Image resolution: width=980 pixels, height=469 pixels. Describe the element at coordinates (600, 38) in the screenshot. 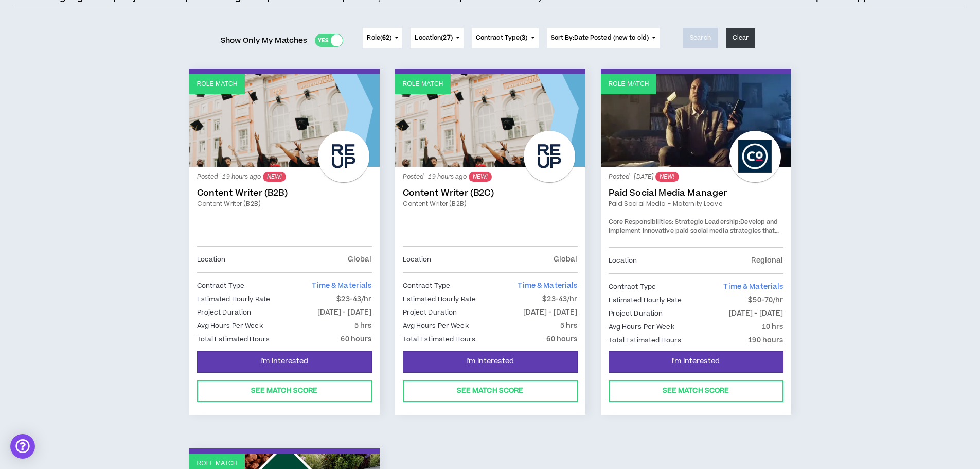

I see `span: Sort By: Date Posted (new to old)` at that location.